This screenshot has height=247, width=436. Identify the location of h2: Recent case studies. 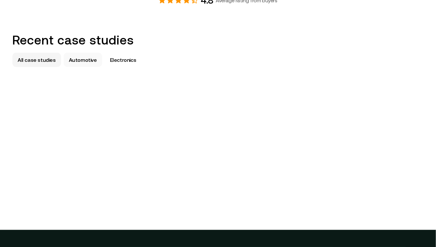
(218, 40).